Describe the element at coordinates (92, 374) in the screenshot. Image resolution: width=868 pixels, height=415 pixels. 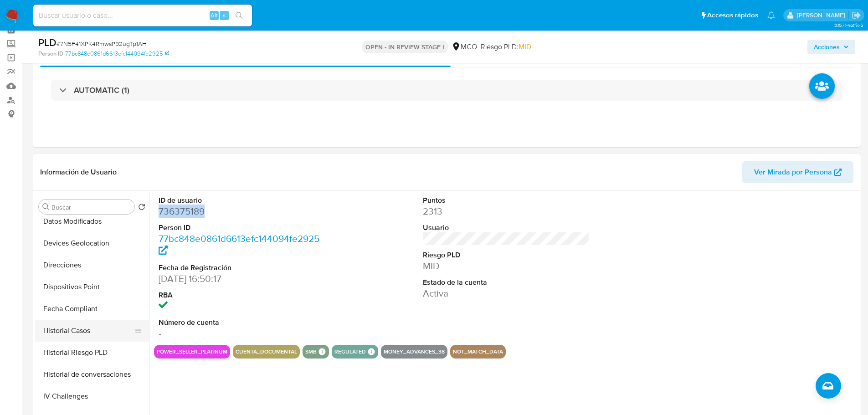
I see `button: Historial de conversaciones` at that location.